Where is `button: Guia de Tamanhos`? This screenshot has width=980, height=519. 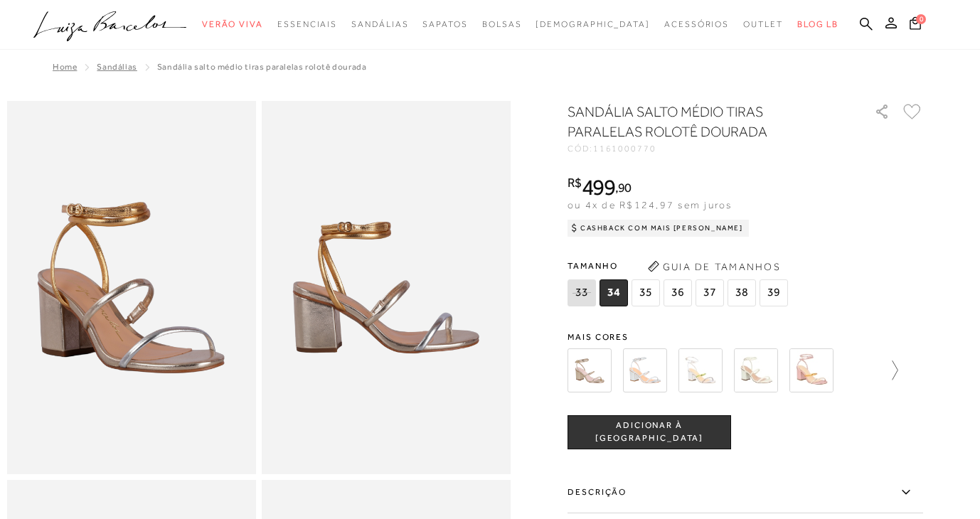 button: Guia de Tamanhos is located at coordinates (714, 267).